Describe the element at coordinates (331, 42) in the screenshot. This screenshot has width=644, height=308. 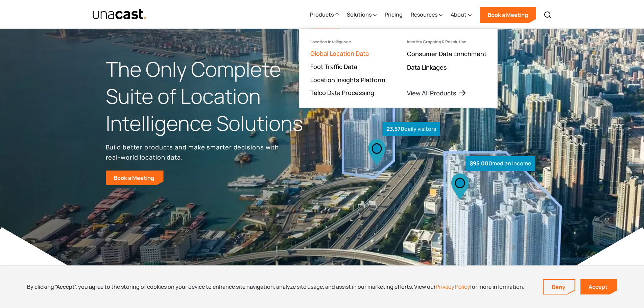
I see `div: Location Intelligence` at that location.